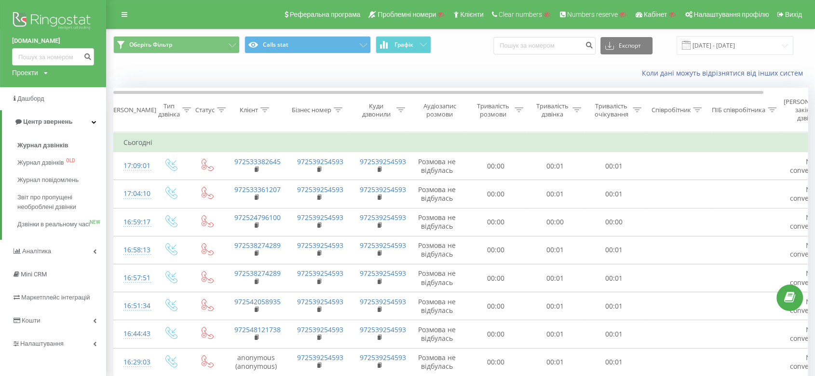 The height and width of the screenshot is (376, 815). Describe the element at coordinates (257, 189) in the screenshot. I see `a: 972533361207` at that location.